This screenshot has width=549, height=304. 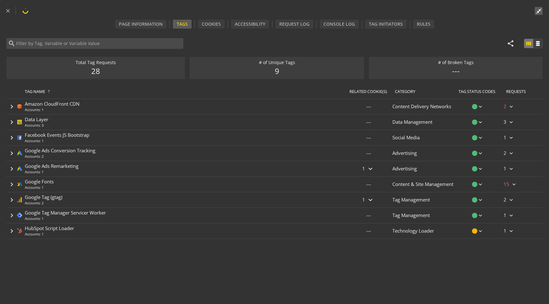 What do you see at coordinates (37, 119) in the screenshot?
I see `div: Data Layer` at bounding box center [37, 119].